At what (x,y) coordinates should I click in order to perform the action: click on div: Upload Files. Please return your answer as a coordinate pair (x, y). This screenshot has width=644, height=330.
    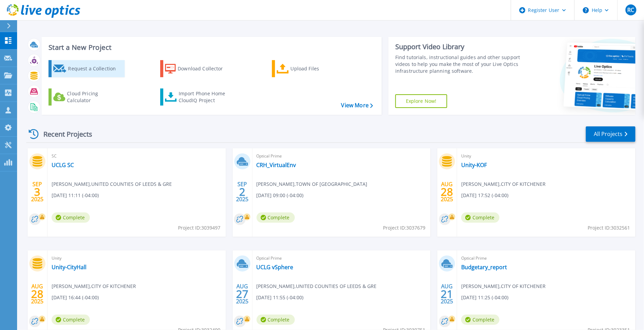
    Looking at the image, I should click on (318, 69).